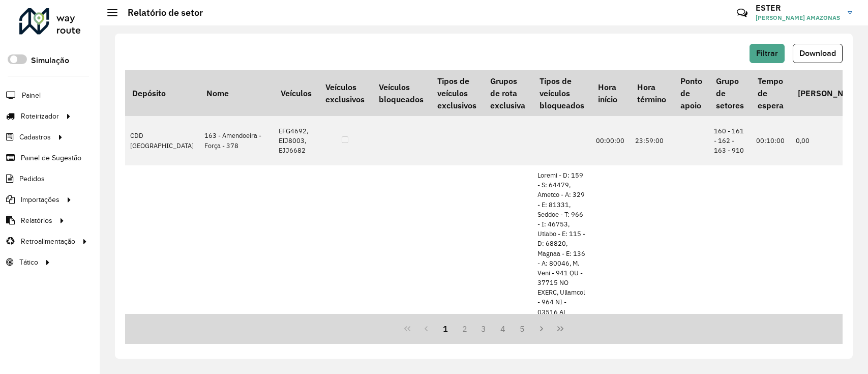 The width and height of the screenshot is (868, 374). Describe the element at coordinates (771, 140) in the screenshot. I see `td: 00:10:00` at that location.